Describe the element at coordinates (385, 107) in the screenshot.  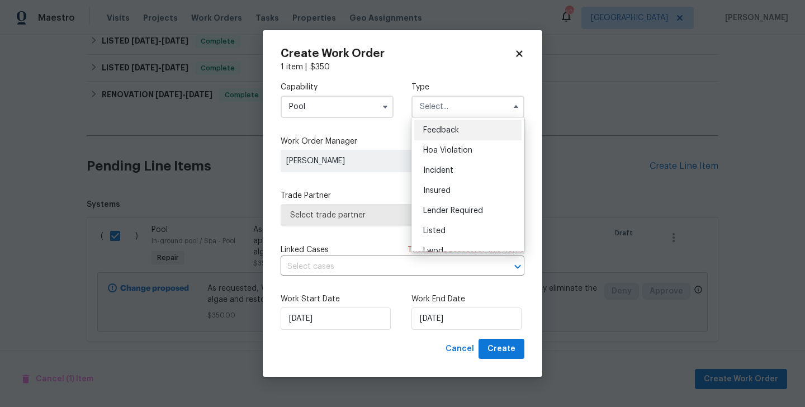
I see `button: Show options` at that location.